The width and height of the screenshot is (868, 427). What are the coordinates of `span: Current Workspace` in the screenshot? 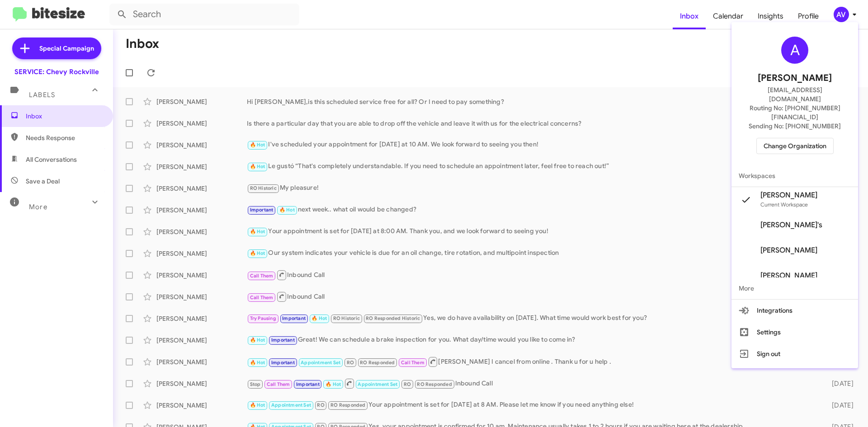 It's located at (784, 204).